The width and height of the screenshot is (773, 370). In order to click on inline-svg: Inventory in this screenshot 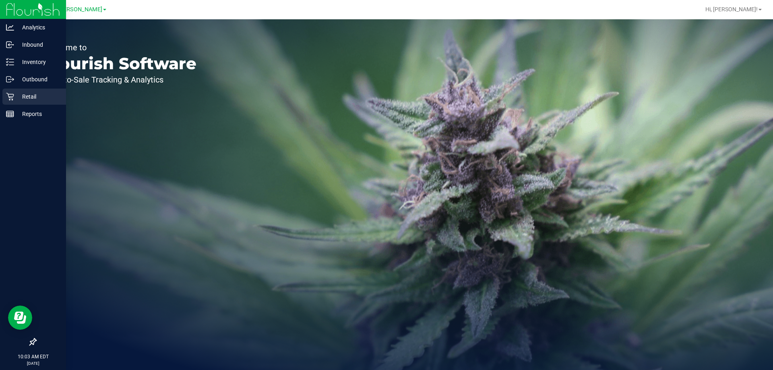, I will do `click(10, 62)`.